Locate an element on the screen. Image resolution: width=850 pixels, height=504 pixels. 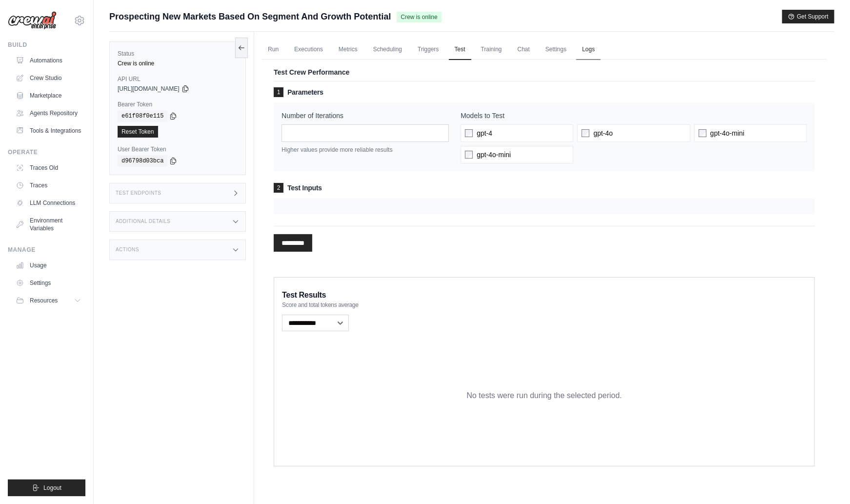
span: Resources is located at coordinates (43, 300).